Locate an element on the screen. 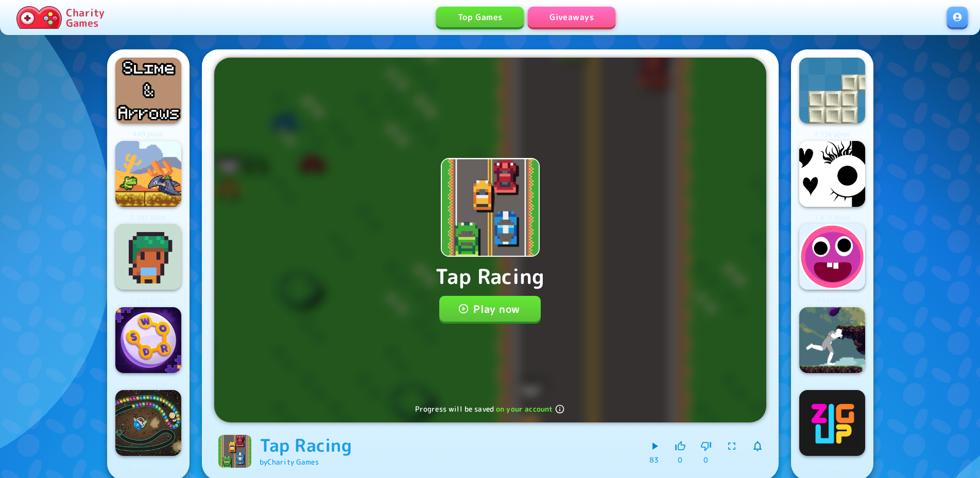  p: 2.75k plays is located at coordinates (148, 384).